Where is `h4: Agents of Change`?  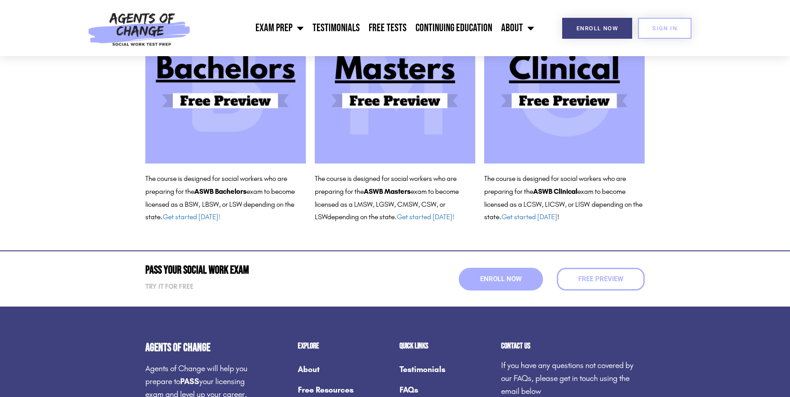
h4: Agents of Change is located at coordinates (199, 348).